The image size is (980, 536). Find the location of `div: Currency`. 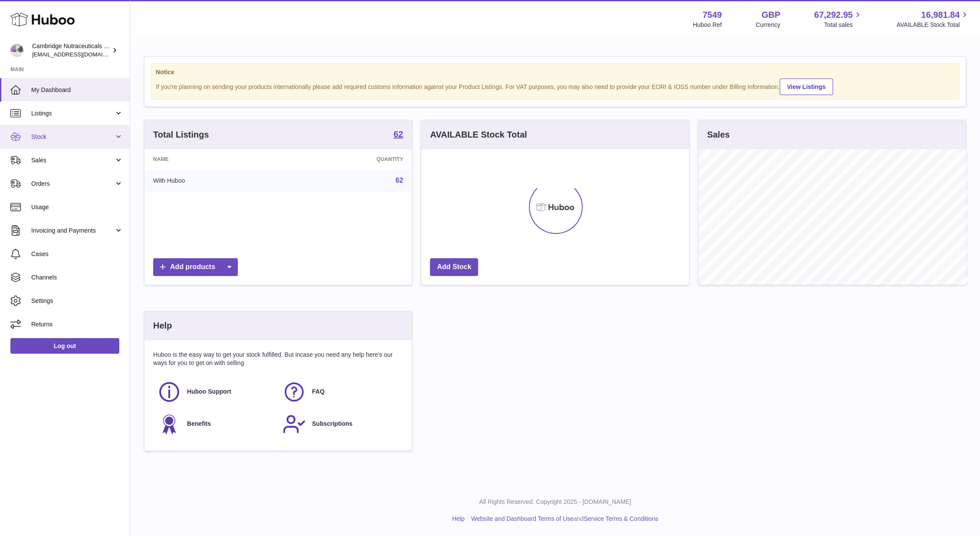

div: Currency is located at coordinates (768, 25).